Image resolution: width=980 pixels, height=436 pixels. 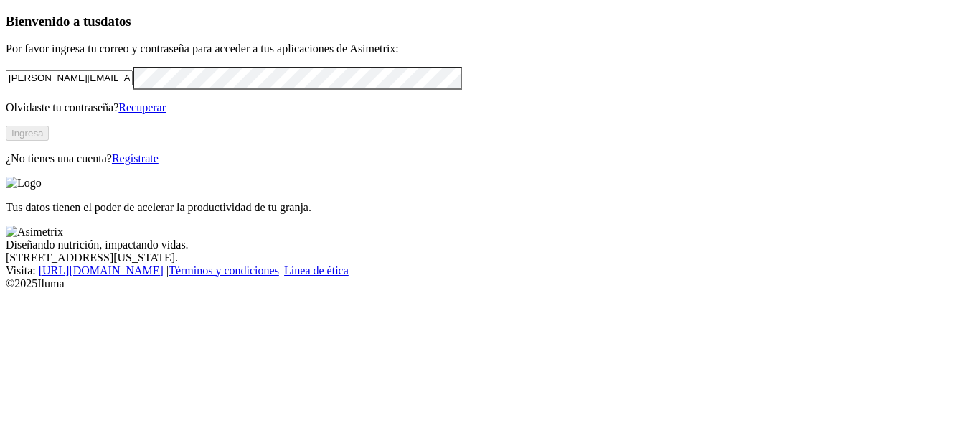 I want to click on span: datos, so click(x=115, y=21).